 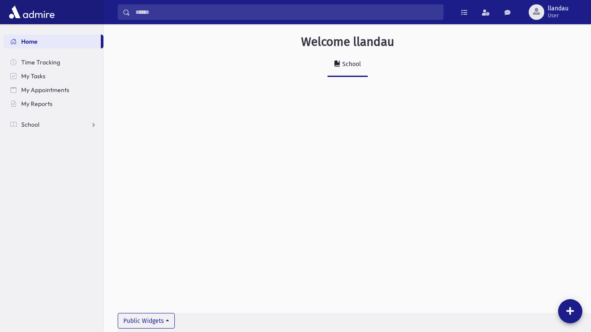 What do you see at coordinates (53, 90) in the screenshot?
I see `a: My Appointments` at bounding box center [53, 90].